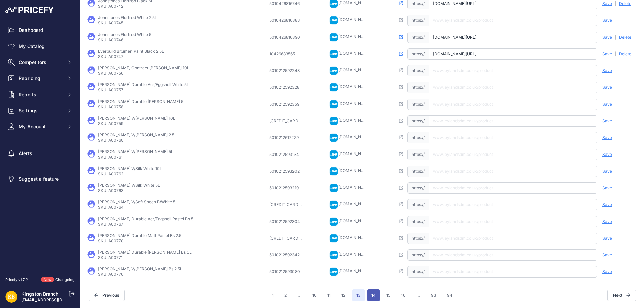 The width and height of the screenshot is (644, 308). I want to click on div: 5010212617229, so click(286, 138).